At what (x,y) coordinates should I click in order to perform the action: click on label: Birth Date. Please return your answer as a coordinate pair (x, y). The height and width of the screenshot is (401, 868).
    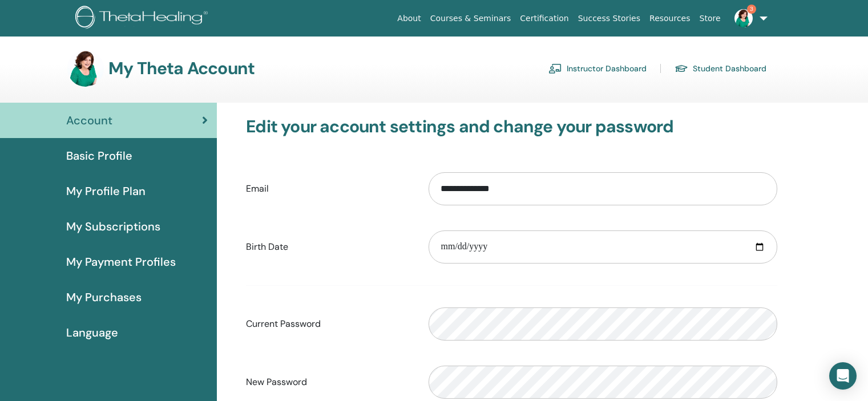
    Looking at the image, I should click on (328, 247).